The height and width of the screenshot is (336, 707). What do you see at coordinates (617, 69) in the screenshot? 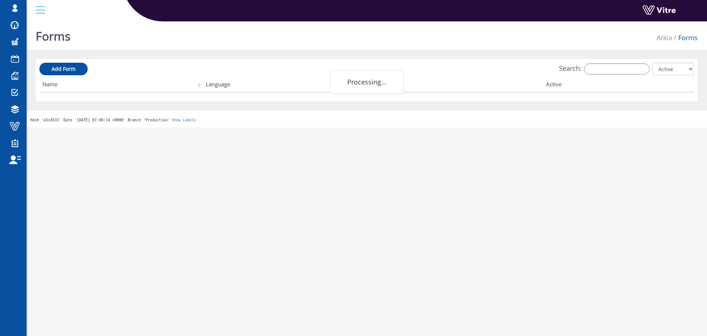
I see `input: Search:` at bounding box center [617, 69].